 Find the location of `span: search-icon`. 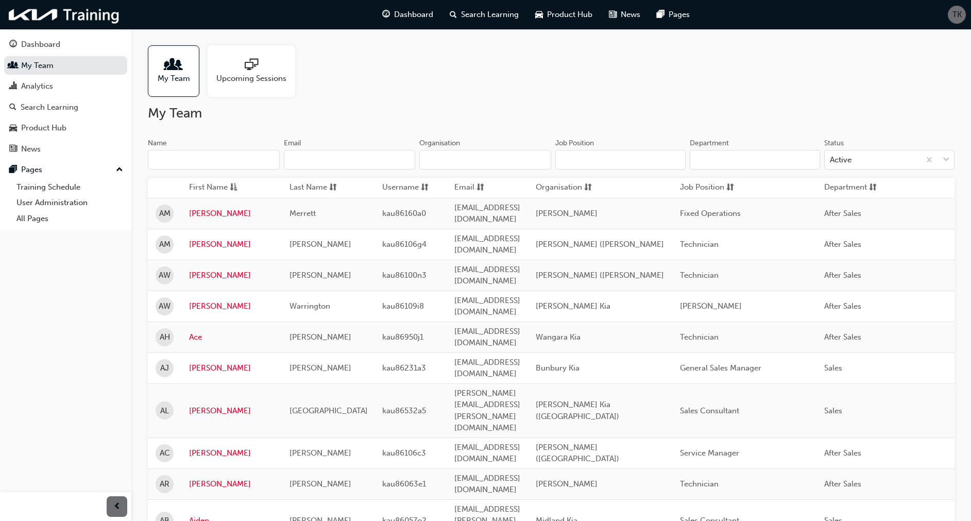

span: search-icon is located at coordinates (13, 108).